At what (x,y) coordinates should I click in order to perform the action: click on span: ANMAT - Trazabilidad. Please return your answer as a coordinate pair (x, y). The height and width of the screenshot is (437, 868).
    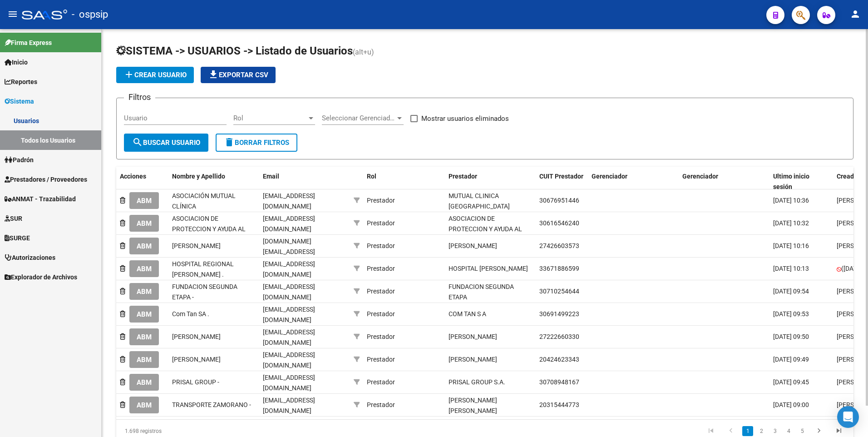
    Looking at the image, I should click on (40, 199).